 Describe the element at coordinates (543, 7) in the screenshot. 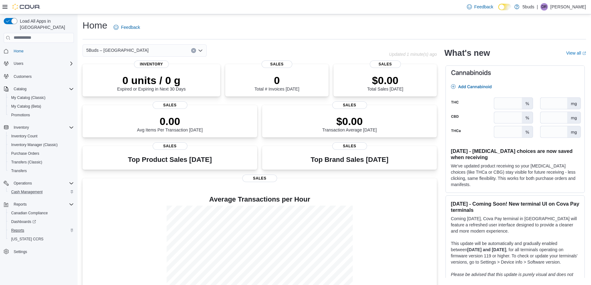

I see `span: DR` at that location.